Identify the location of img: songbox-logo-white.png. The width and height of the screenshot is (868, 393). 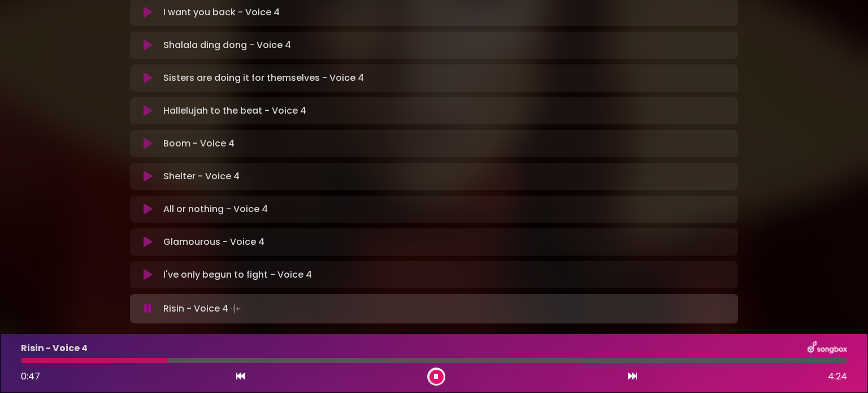
(827, 349).